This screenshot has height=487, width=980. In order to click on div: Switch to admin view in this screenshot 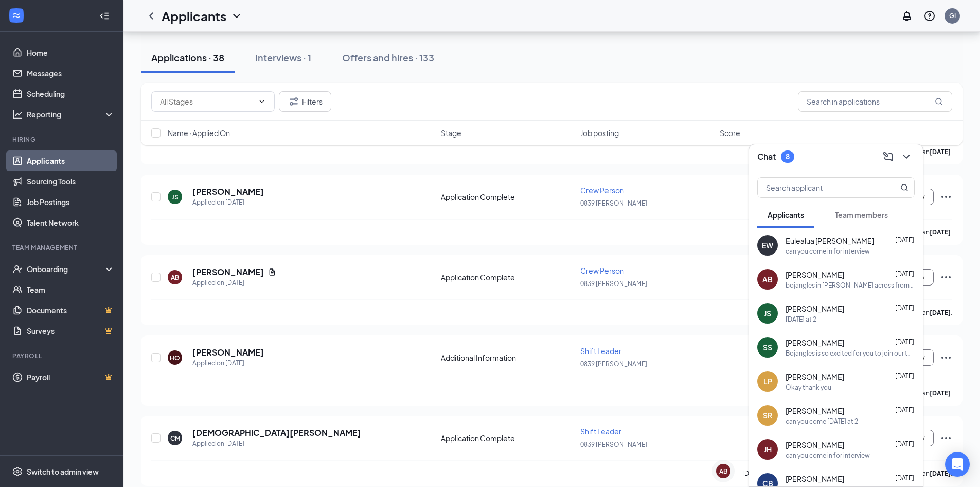, I will do `click(63, 471)`.